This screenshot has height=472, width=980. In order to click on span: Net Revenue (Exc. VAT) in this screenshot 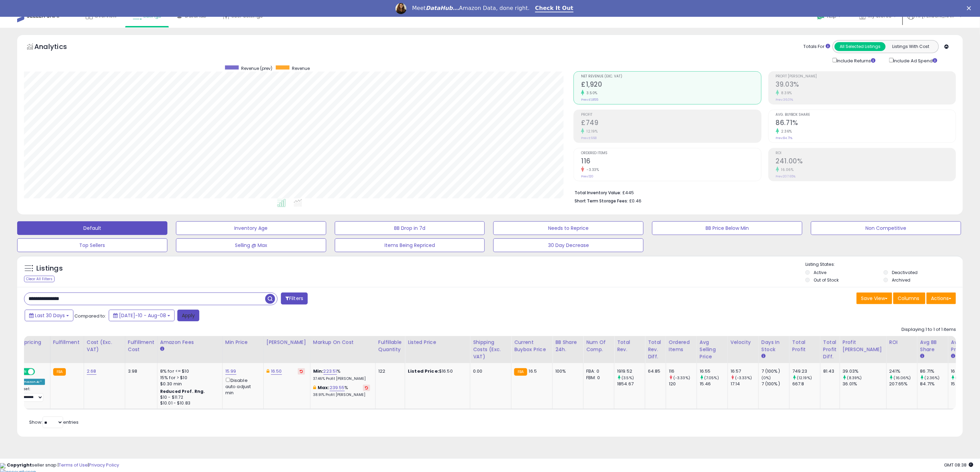, I will do `click(671, 76)`.